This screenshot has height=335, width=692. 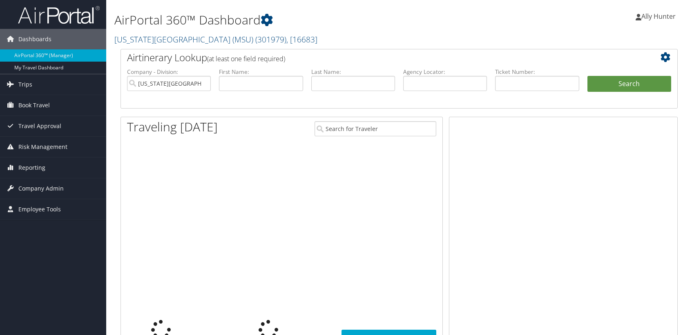 What do you see at coordinates (261, 72) in the screenshot?
I see `label: First Name:` at bounding box center [261, 72].